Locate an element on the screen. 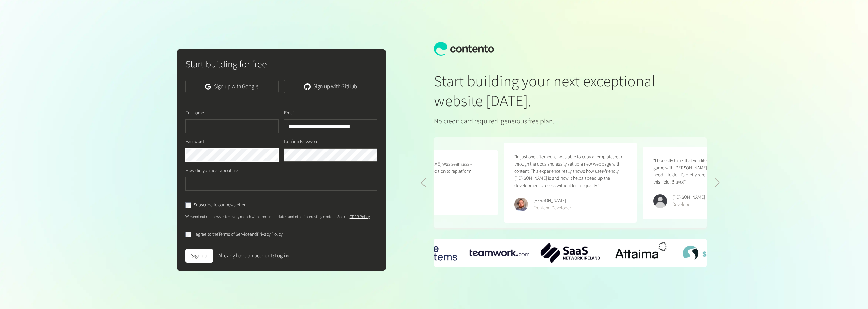 This screenshot has height=309, width=868. label: How did you hear about us? is located at coordinates (212, 170).